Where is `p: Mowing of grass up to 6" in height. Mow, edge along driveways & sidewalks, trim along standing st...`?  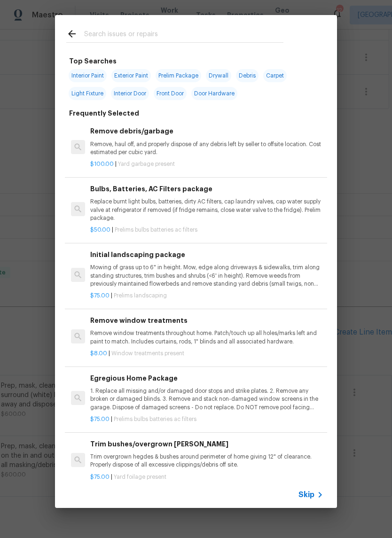 p: Mowing of grass up to 6" in height. Mow, edge along driveways & sidewalks, trim along standing st... is located at coordinates (207, 275).